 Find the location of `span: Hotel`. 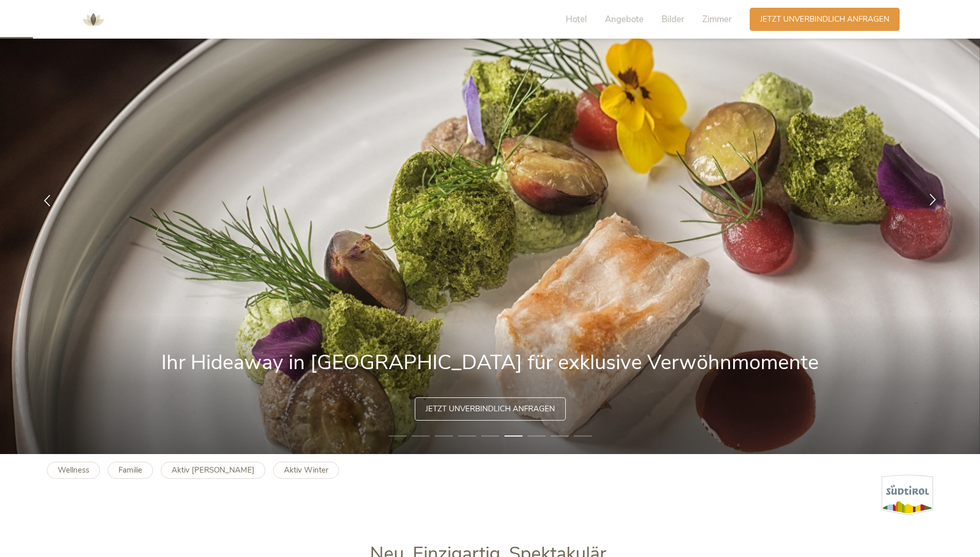

span: Hotel is located at coordinates (576, 20).